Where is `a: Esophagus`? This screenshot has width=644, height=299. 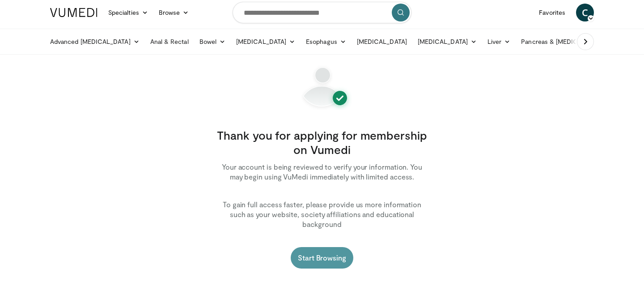 a: Esophagus is located at coordinates (326, 42).